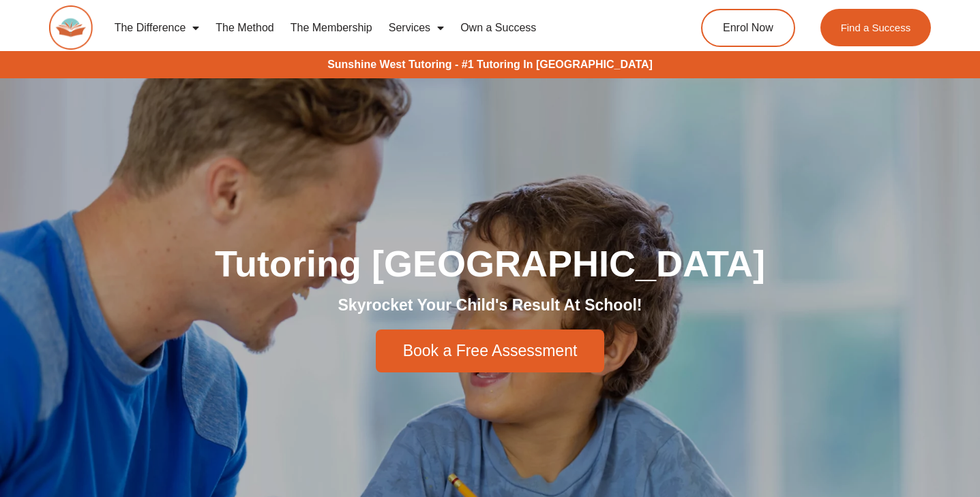  What do you see at coordinates (156, 28) in the screenshot?
I see `a: The Difference` at bounding box center [156, 28].